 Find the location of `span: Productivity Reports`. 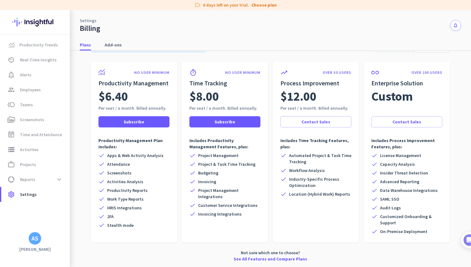

span: Productivity Reports is located at coordinates (127, 190).